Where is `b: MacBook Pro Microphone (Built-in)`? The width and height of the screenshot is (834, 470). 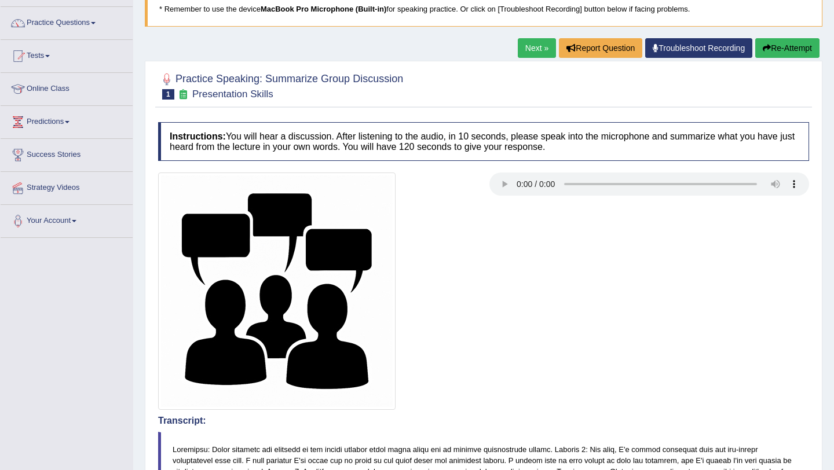 b: MacBook Pro Microphone (Built-in) is located at coordinates (323, 9).